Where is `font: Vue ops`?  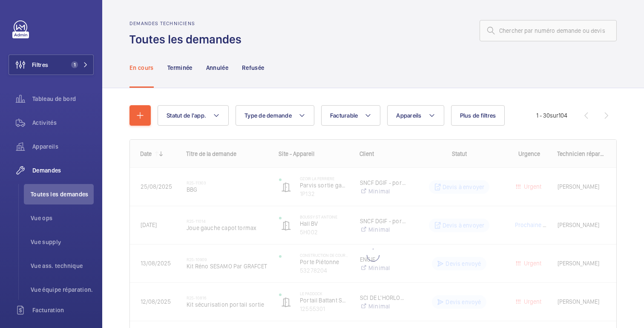
font: Vue ops is located at coordinates (41, 218).